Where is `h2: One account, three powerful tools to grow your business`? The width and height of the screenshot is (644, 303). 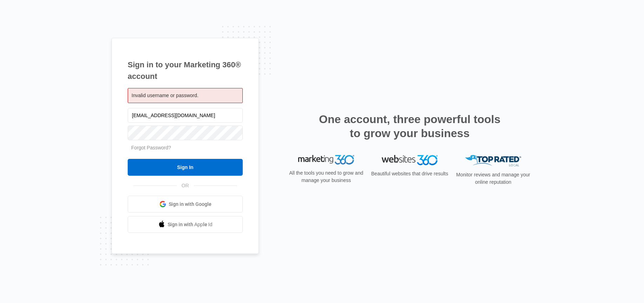
h2: One account, three powerful tools to grow your business is located at coordinates (410, 126).